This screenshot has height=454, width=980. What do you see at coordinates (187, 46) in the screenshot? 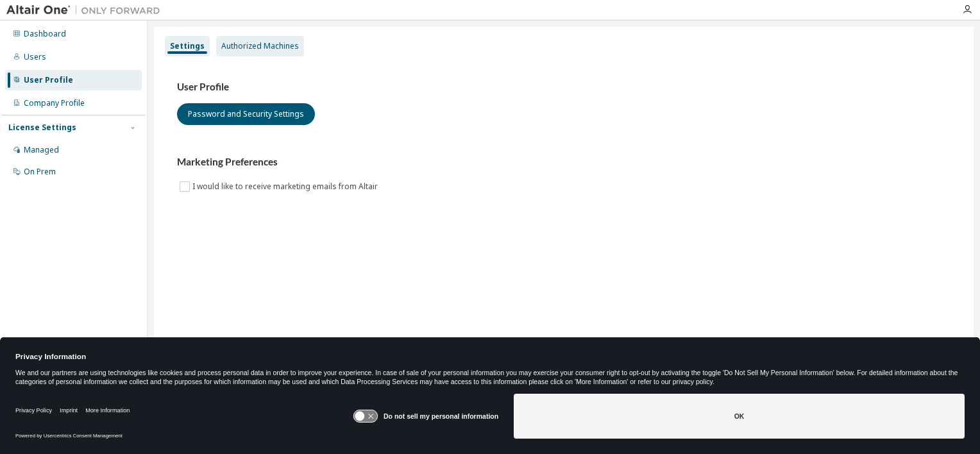
I see `div: Settings` at bounding box center [187, 46].